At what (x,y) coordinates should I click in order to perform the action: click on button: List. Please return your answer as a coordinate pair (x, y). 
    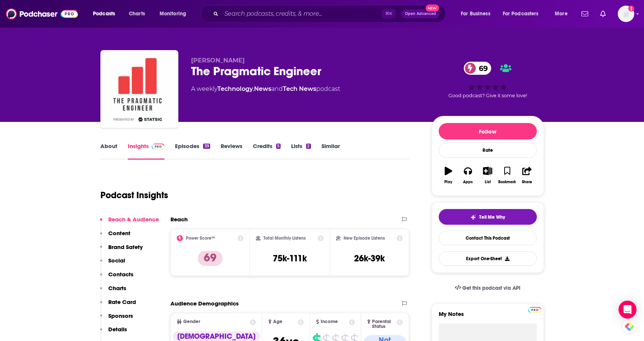
    Looking at the image, I should click on (487, 175).